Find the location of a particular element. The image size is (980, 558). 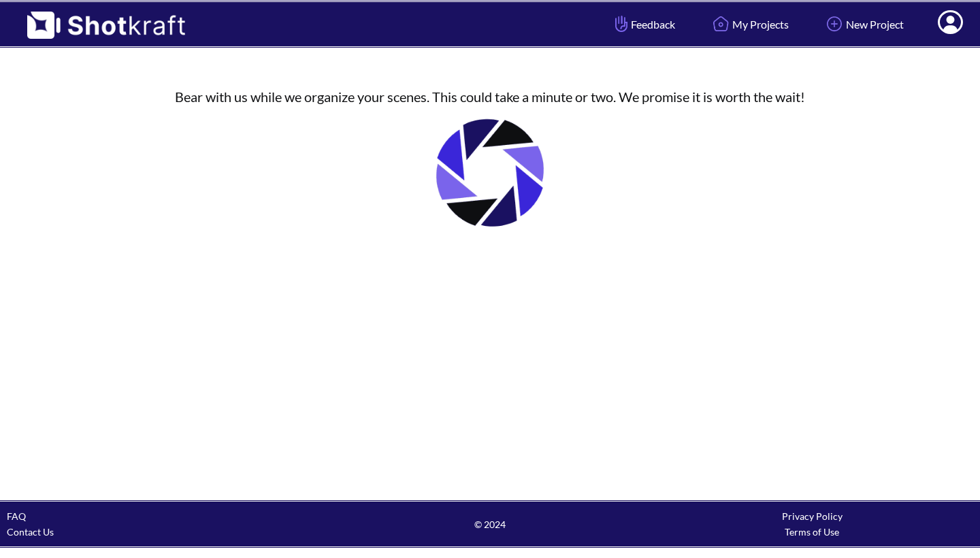

a: My Projects is located at coordinates (749, 24).